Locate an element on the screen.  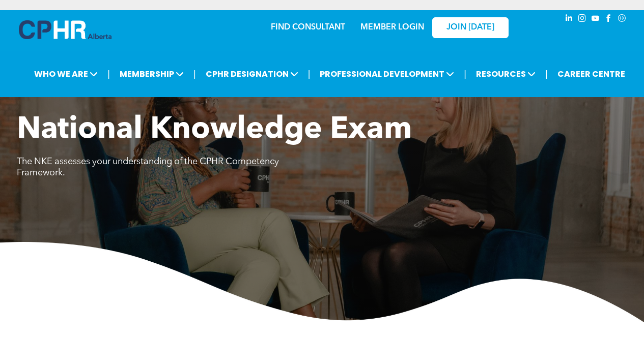
span: PROFESSIONAL DEVELOPMENT is located at coordinates (387, 73).